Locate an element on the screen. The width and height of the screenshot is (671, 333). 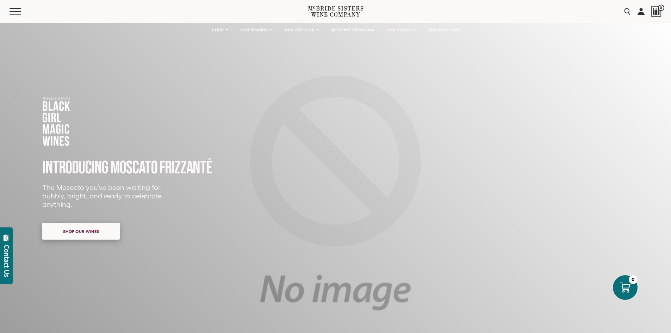
span: JOIN THE CLUB is located at coordinates (299, 30).